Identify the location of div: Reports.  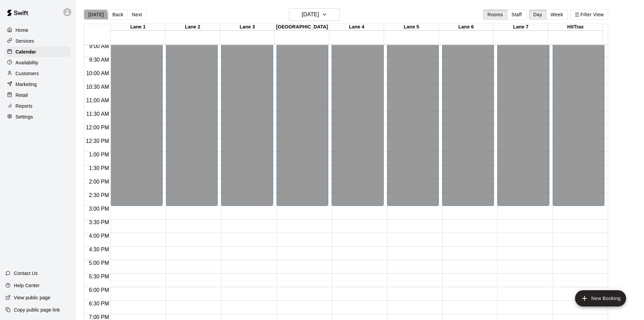
(38, 106).